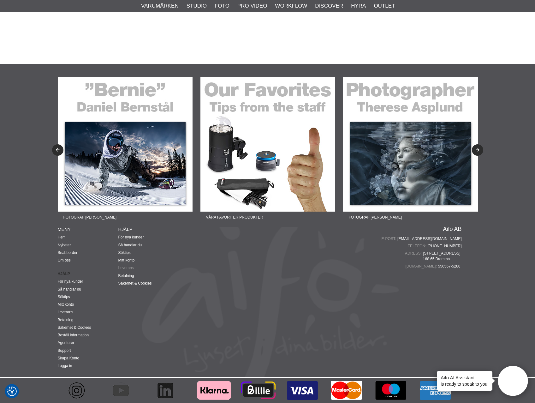 The width and height of the screenshot is (535, 403). Describe the element at coordinates (80, 390) in the screenshot. I see `a: Aifo - Instagram` at that location.